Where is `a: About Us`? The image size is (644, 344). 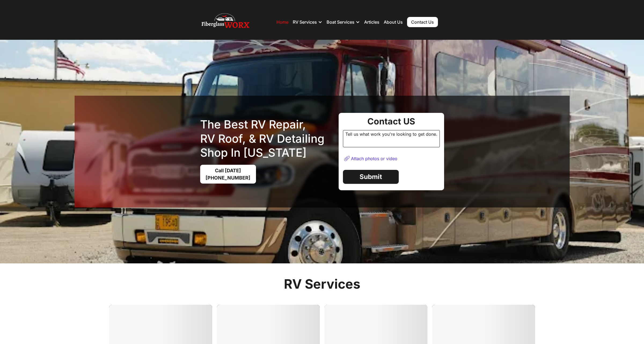 a: About Us is located at coordinates (394, 22).